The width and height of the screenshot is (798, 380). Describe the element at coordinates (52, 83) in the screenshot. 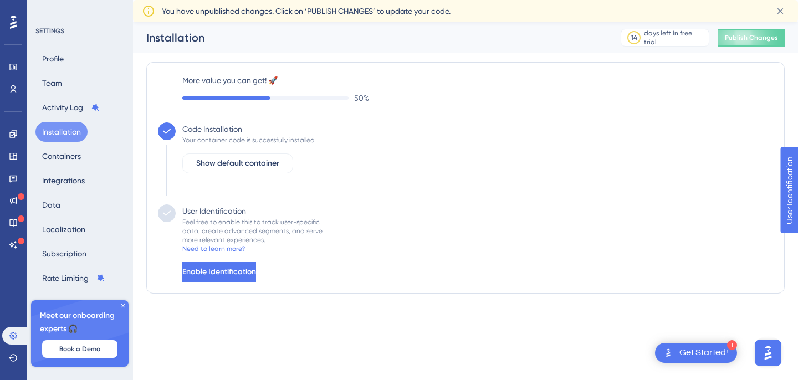

I see `button: Team` at that location.